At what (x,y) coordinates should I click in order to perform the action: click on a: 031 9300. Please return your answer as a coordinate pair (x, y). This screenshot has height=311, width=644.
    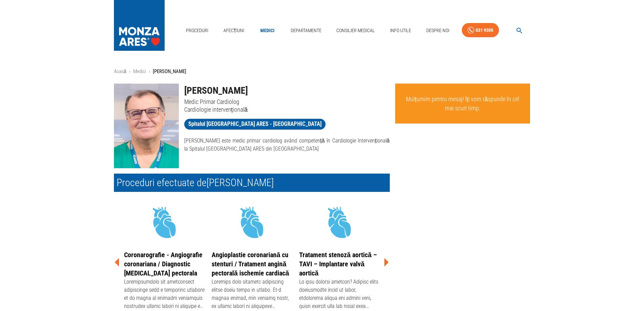
    Looking at the image, I should click on (480, 30).